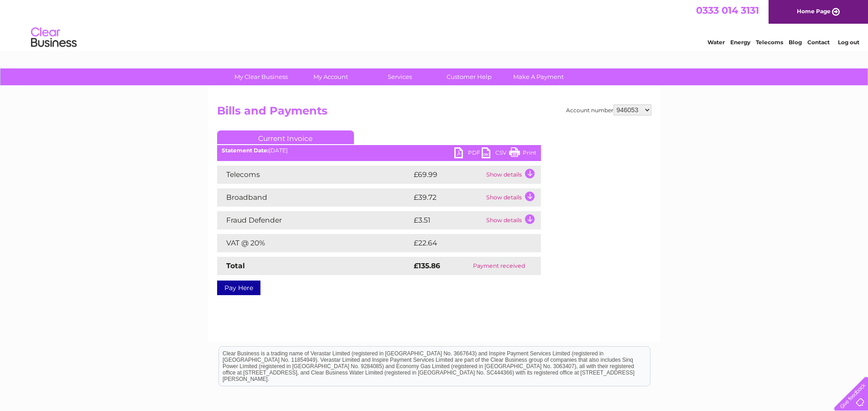 This screenshot has height=411, width=868. Describe the element at coordinates (315, 174) in the screenshot. I see `td: Telecoms` at that location.